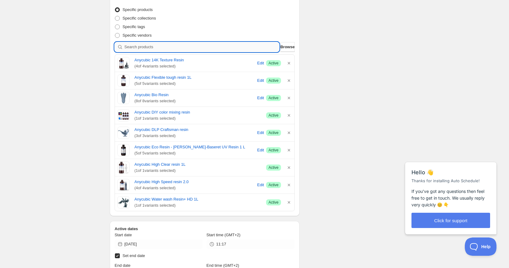  What do you see at coordinates (198, 199) in the screenshot?
I see `a: Anycubic Water wash Resin+ HD 1L` at bounding box center [198, 199].